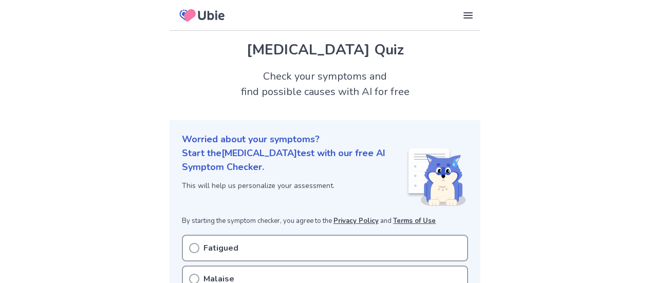 The width and height of the screenshot is (650, 283). What do you see at coordinates (325, 222) in the screenshot?
I see `p: By starting the symptom checker, you agree to the and` at bounding box center [325, 222].